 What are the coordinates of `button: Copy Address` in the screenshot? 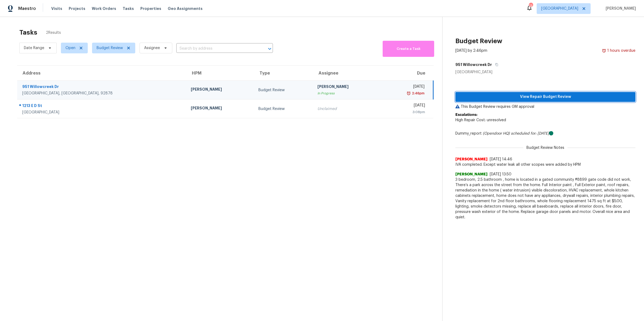 It's located at (495, 65).